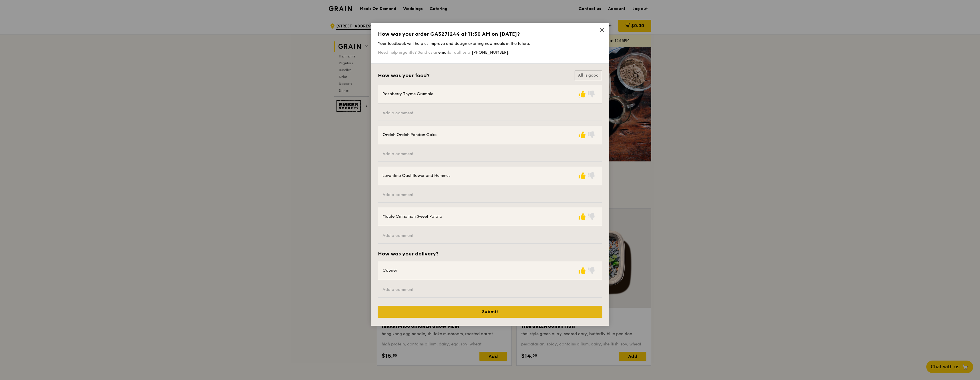 This screenshot has width=980, height=380. I want to click on h2: How was your food?, so click(403, 75).